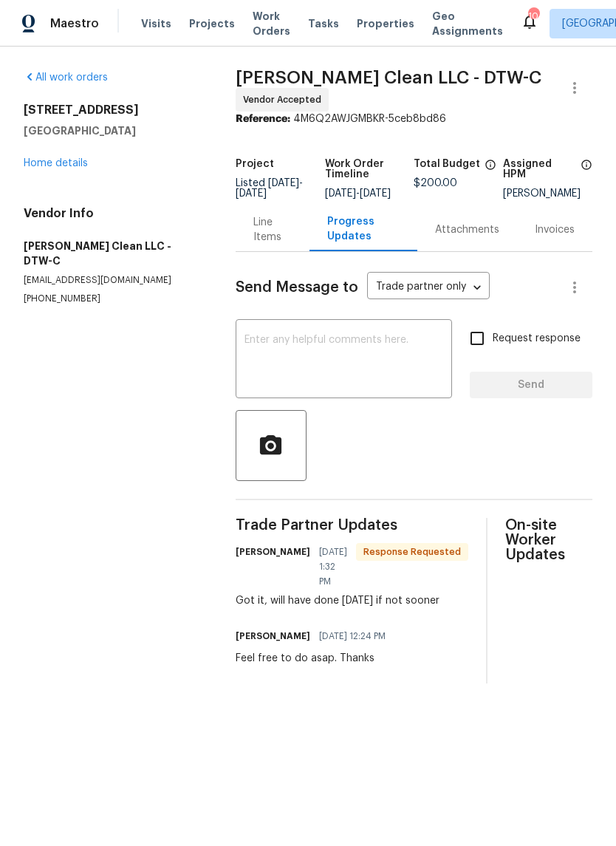 The height and width of the screenshot is (846, 616). What do you see at coordinates (315, 658) in the screenshot?
I see `div: Feel free to do asap. Thanks` at bounding box center [315, 658].